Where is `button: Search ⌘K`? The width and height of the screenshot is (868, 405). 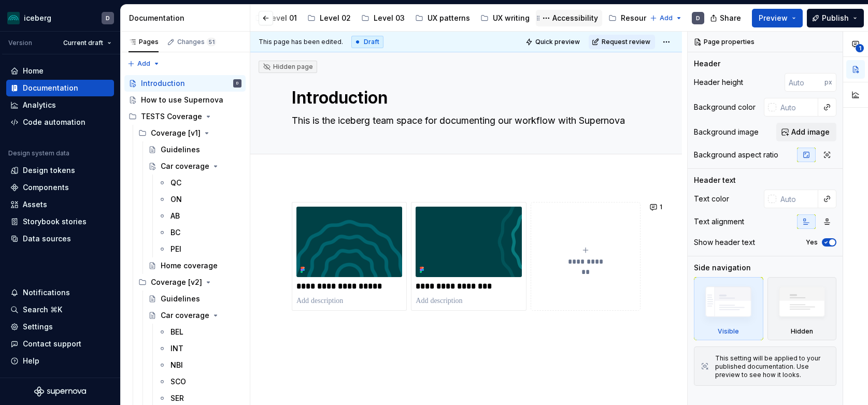
button: Search ⌘K is located at coordinates (60, 310).